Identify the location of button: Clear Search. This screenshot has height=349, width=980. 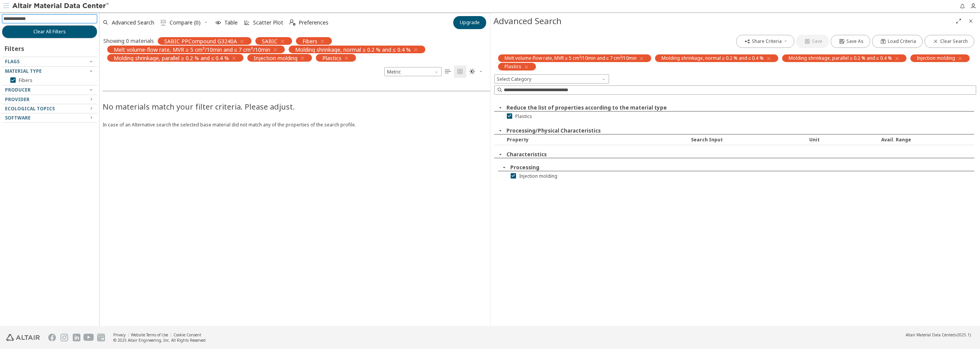
(949, 41).